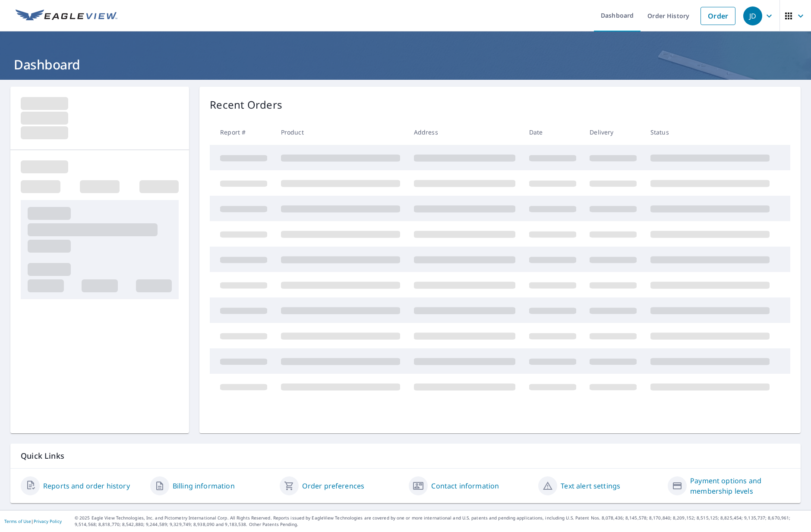 Image resolution: width=811 pixels, height=532 pixels. Describe the element at coordinates (246, 105) in the screenshot. I see `p: Recent Orders` at that location.